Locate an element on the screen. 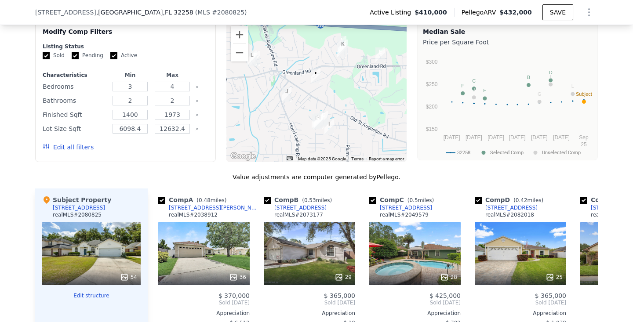  input: Sold is located at coordinates (46, 56).